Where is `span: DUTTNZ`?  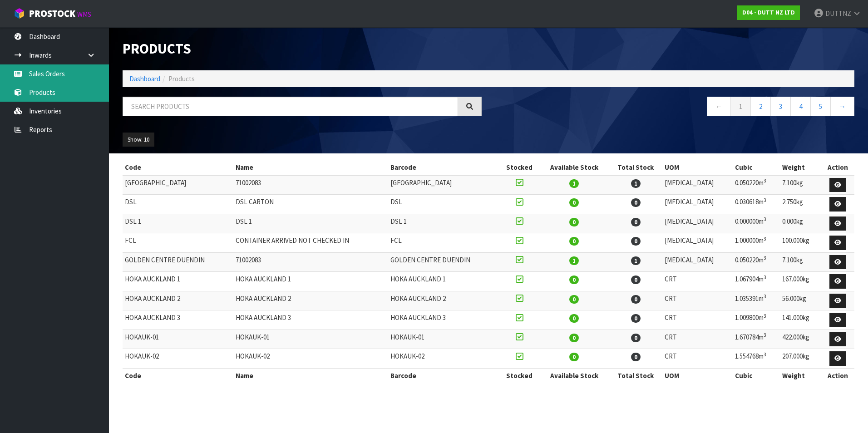
span: DUTTNZ is located at coordinates (838, 13).